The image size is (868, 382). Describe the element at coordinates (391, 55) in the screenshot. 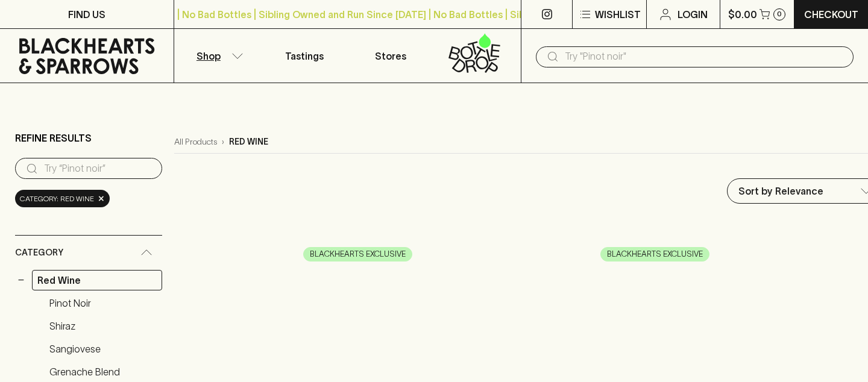

I see `a: Stores` at that location.